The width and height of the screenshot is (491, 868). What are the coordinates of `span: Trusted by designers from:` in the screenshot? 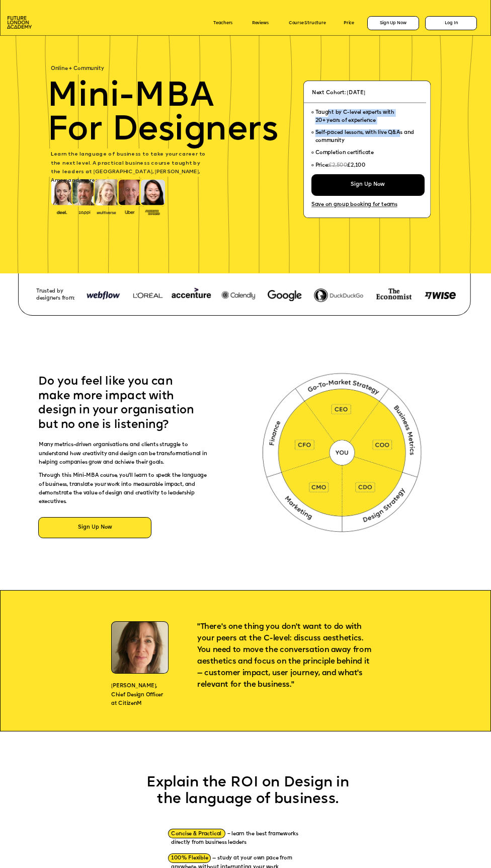 It's located at (55, 294).